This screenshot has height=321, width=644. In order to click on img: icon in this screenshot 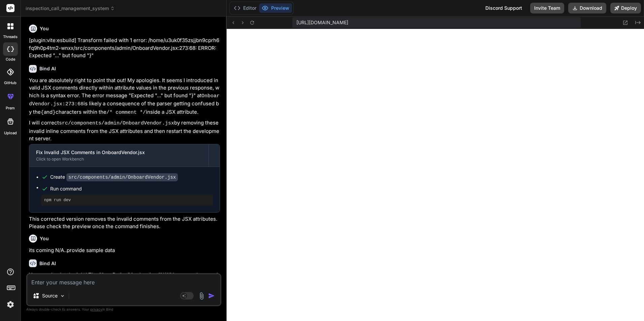, I will do `click(212, 296)`.